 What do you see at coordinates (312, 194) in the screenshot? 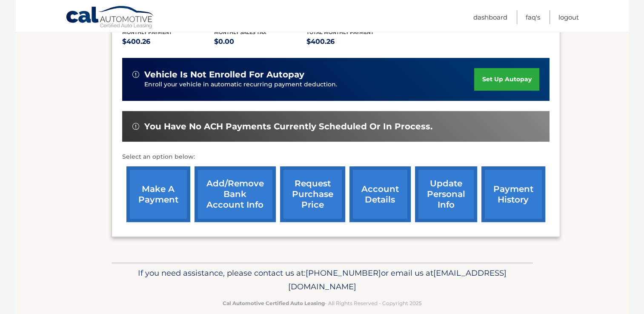
I see `a: request purchase price` at bounding box center [312, 194].